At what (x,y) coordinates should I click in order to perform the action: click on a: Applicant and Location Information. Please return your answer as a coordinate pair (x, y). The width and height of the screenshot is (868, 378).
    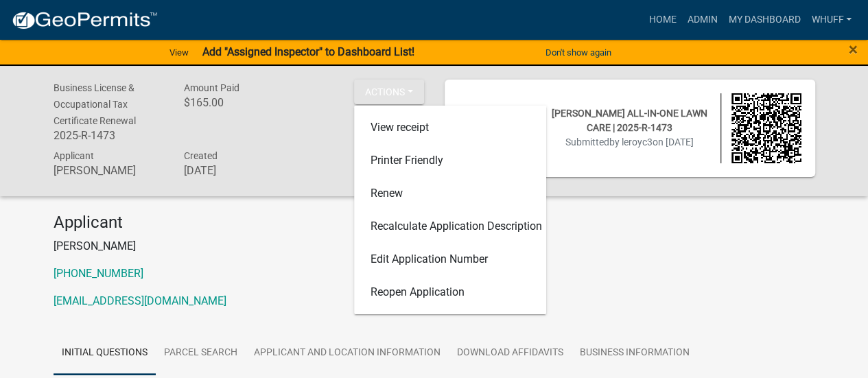
    Looking at the image, I should click on (347, 354).